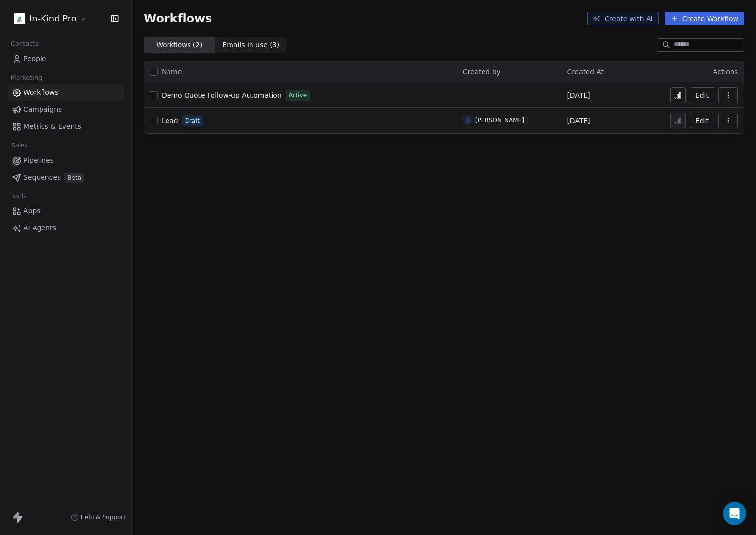  What do you see at coordinates (66, 228) in the screenshot?
I see `a: AI Agents` at bounding box center [66, 228].